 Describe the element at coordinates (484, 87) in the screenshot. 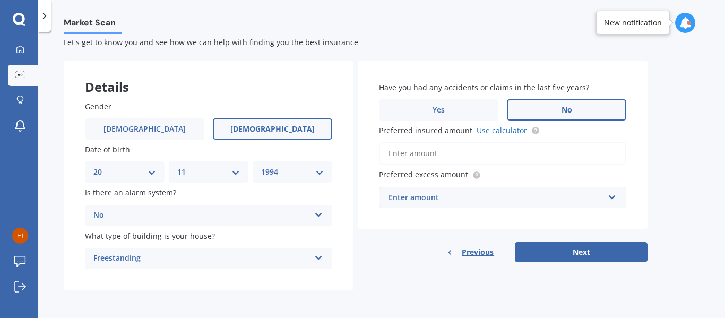

I see `span: Have you had any accidents or claims in the last five years?` at that location.